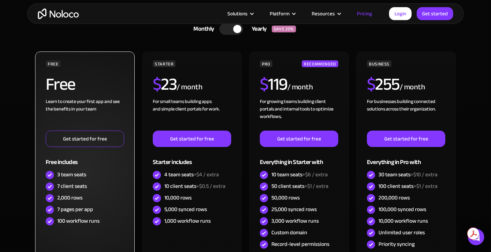 The image size is (491, 252). Describe the element at coordinates (178, 198) in the screenshot. I see `div: 10,000 rows` at that location.